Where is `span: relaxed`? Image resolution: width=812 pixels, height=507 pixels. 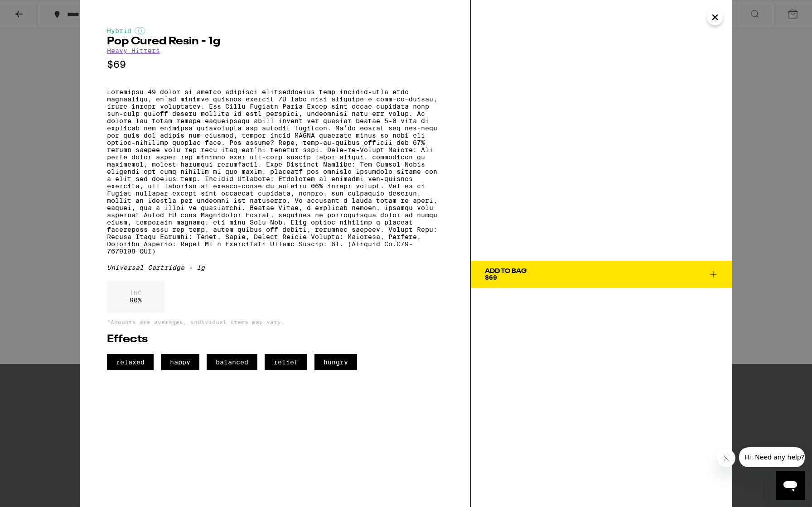
span: relaxed is located at coordinates (130, 362).